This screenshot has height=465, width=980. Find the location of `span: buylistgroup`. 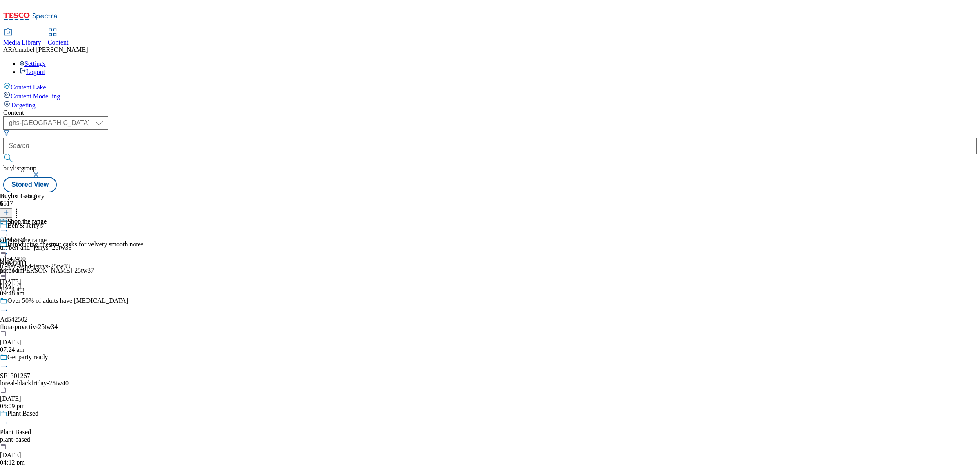

span: buylistgroup is located at coordinates (20, 168).